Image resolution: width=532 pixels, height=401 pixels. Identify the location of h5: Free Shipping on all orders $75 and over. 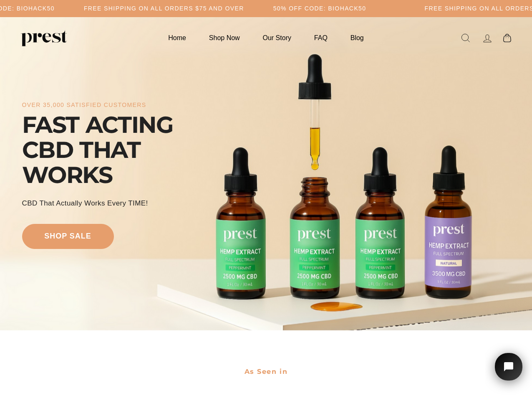
(164, 8).